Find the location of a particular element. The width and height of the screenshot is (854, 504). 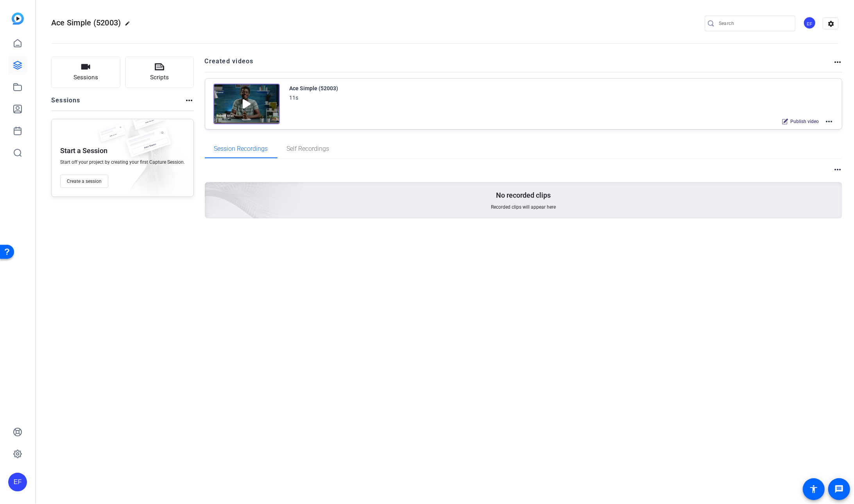

img: blue-gradient.svg is located at coordinates (18, 19).